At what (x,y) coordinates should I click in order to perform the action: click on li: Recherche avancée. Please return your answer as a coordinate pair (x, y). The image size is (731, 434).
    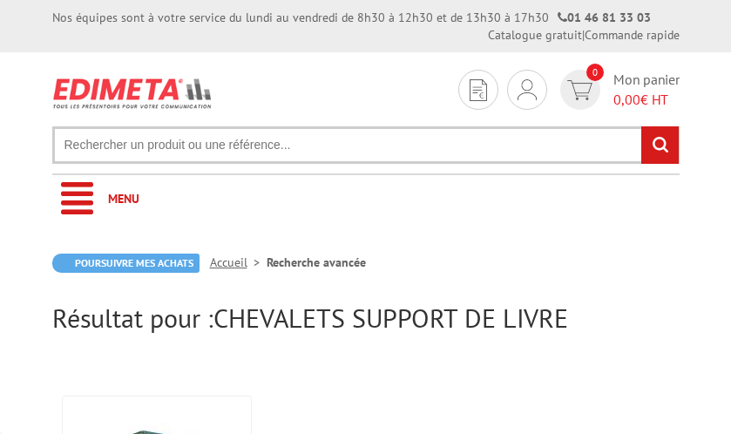
    Looking at the image, I should click on (316, 262).